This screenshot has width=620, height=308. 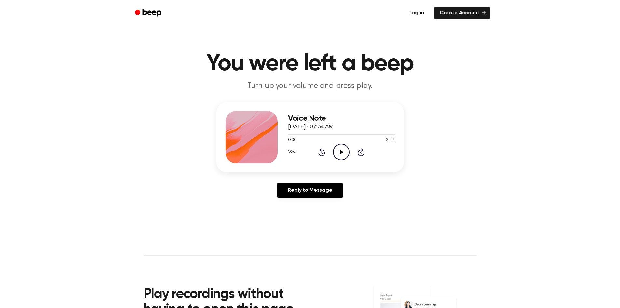 I want to click on a: Create Account, so click(x=462, y=13).